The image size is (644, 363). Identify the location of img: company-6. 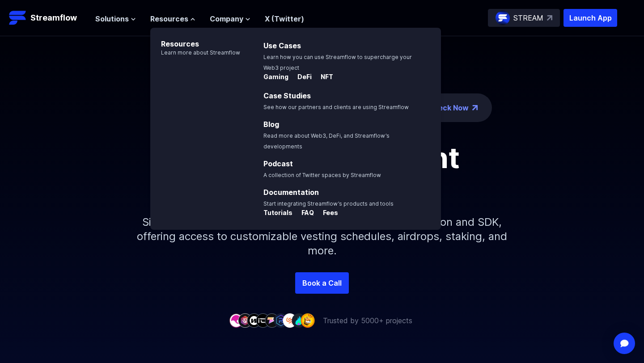
(281, 320).